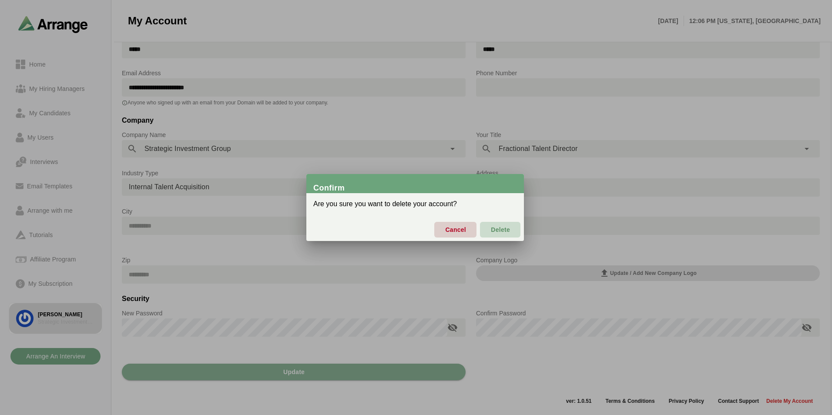 This screenshot has height=415, width=832. I want to click on div: Confirm, so click(418, 188).